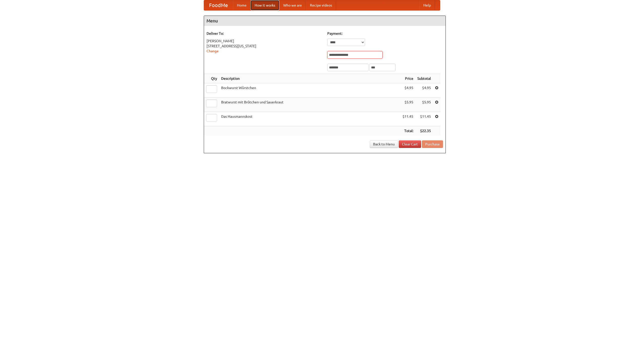  What do you see at coordinates (407, 131) in the screenshot?
I see `th: Total:` at bounding box center [407, 131].